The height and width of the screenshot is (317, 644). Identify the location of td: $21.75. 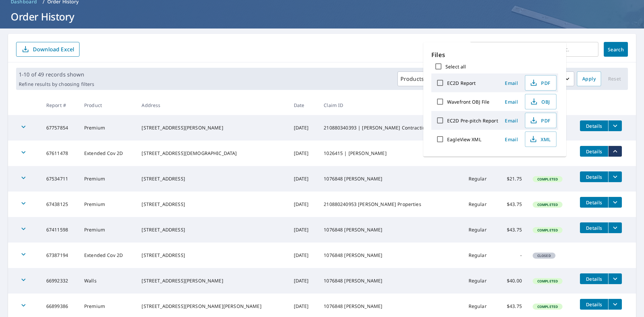
(512, 179).